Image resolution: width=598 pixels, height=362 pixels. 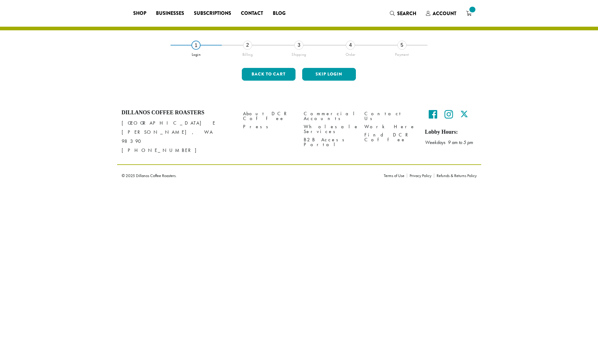 I want to click on a: B2B Access Portal, so click(x=330, y=142).